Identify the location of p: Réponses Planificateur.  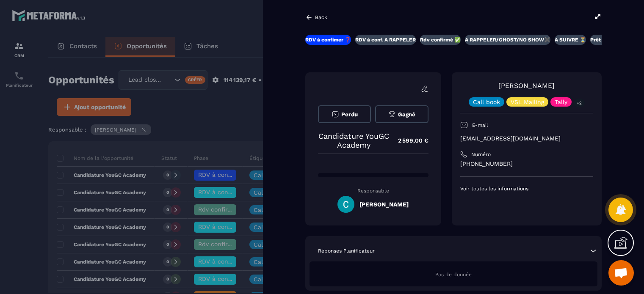
(346, 251).